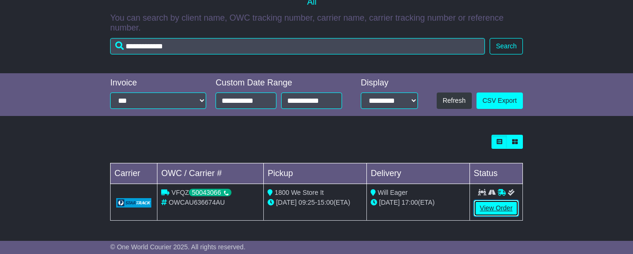 Image resolution: width=633 pixels, height=254 pixels. I want to click on span: 17:00, so click(410, 202).